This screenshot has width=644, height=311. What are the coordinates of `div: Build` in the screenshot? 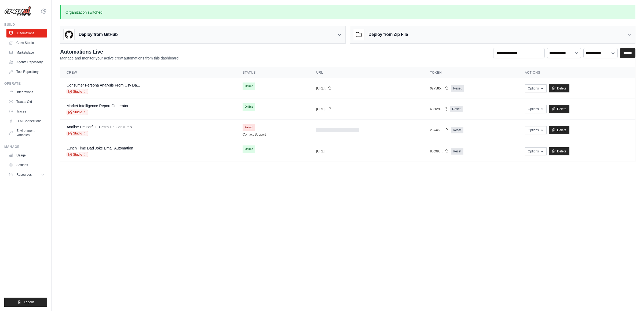 It's located at (26, 25).